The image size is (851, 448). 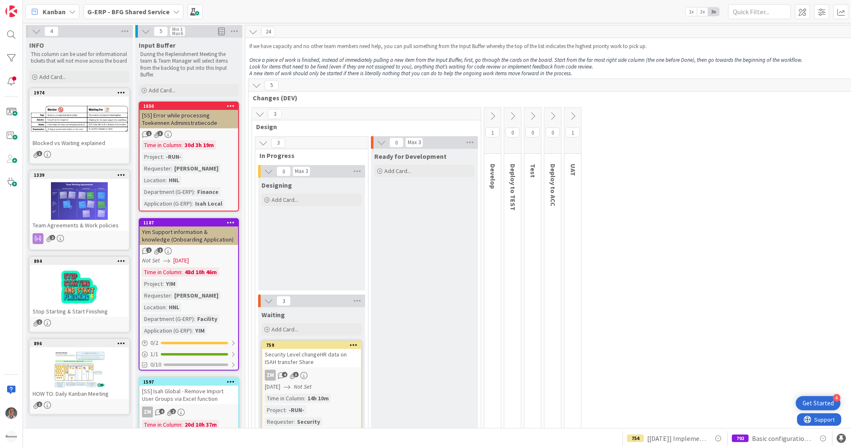 I want to click on span: UAT, so click(x=574, y=170).